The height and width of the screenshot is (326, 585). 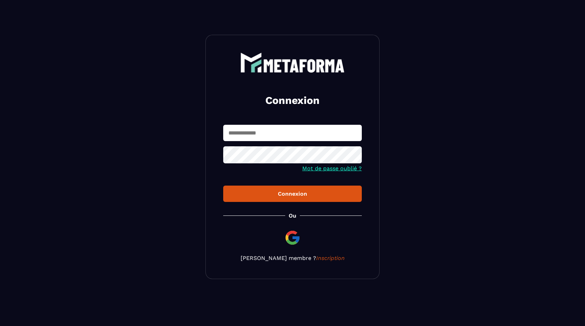 I want to click on div: Connexion, so click(x=292, y=194).